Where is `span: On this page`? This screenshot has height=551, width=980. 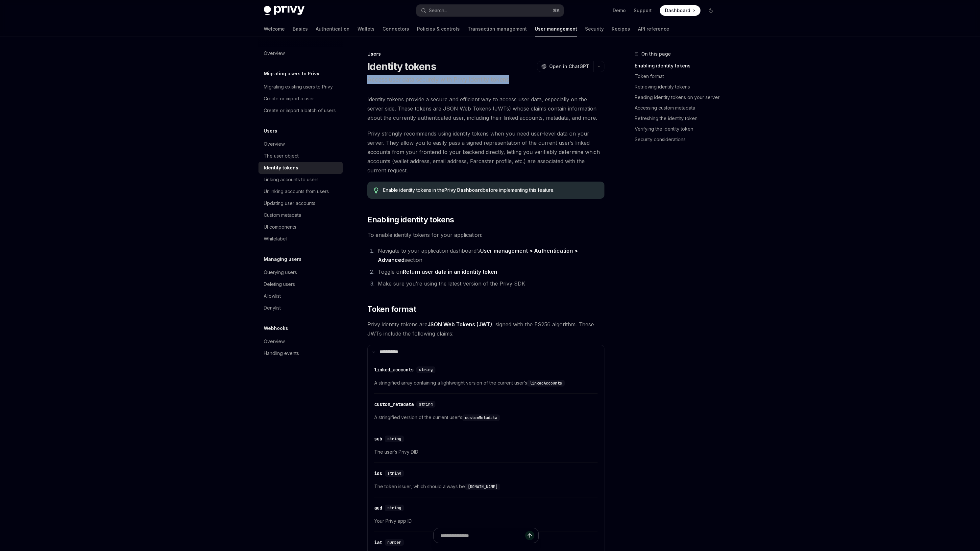
span: On this page is located at coordinates (656, 54).